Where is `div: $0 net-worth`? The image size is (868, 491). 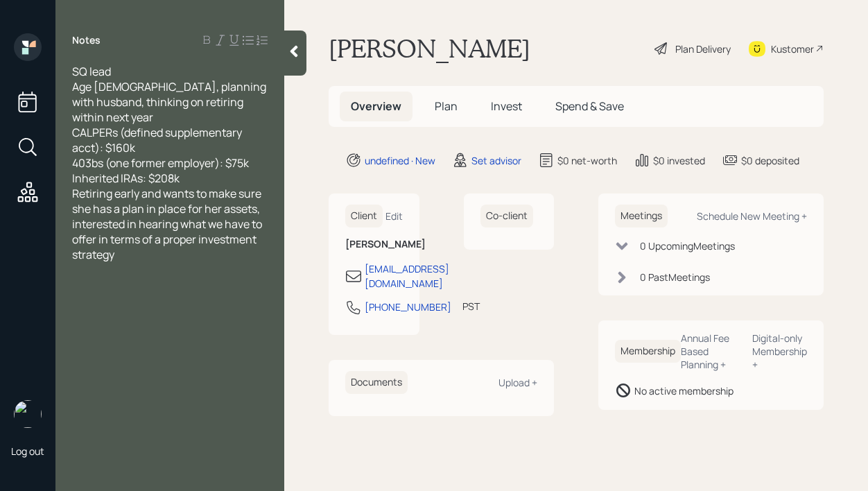 div: $0 net-worth is located at coordinates (587, 160).